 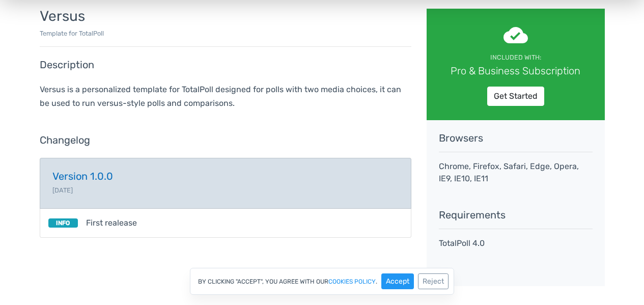 I want to click on a: cookies policy, so click(x=352, y=281).